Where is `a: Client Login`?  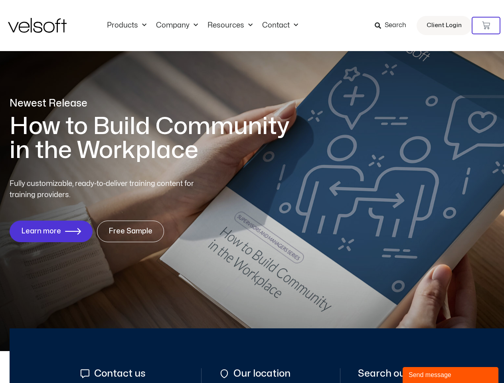 a: Client Login is located at coordinates (444, 26).